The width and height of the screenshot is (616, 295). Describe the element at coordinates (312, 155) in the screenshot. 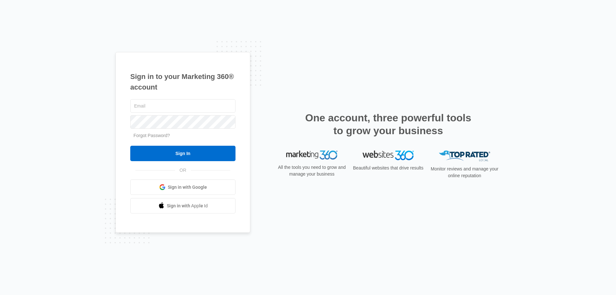

I see `img: Marketing 360` at that location.